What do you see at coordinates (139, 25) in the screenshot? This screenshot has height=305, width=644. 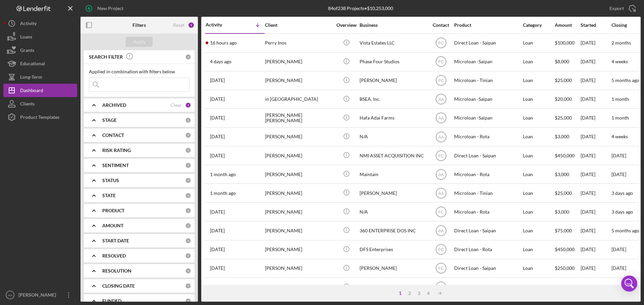 I see `b: Filters` at bounding box center [139, 25].